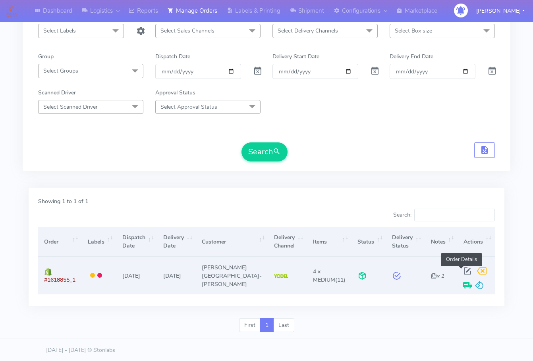 Image resolution: width=533 pixels, height=361 pixels. I want to click on span: Select Labels, so click(60, 31).